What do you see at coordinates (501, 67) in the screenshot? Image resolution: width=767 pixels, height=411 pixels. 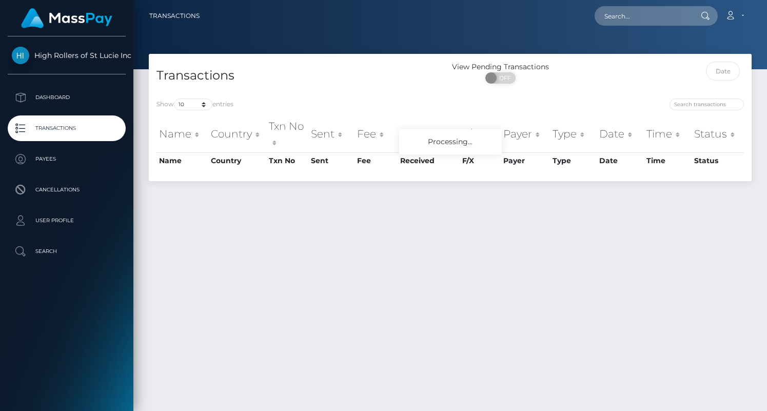 I see `div: View Pending Transactions` at bounding box center [501, 67].